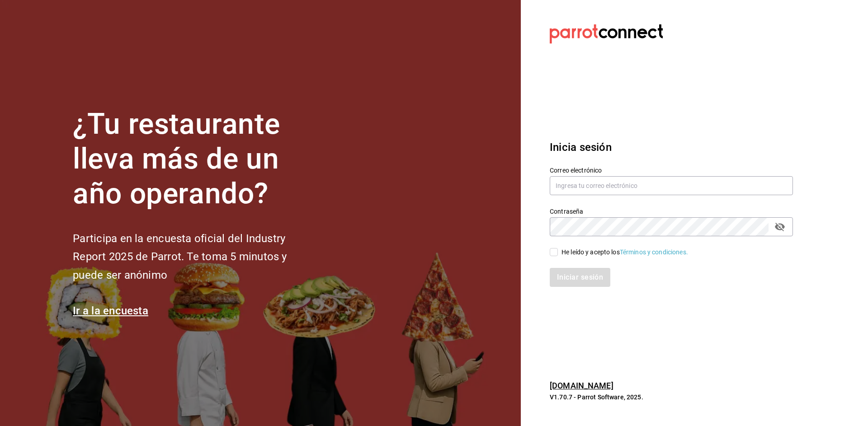 This screenshot has width=868, height=426. I want to click on a: Términos y condiciones., so click(654, 252).